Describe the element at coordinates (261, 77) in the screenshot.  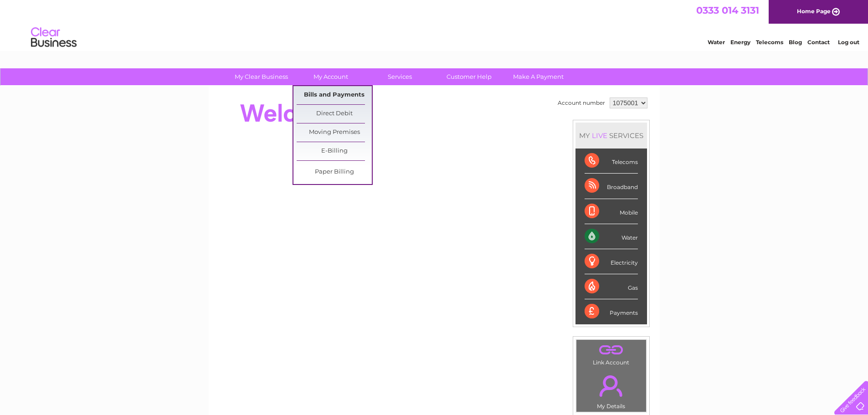
I see `a: My Clear Business` at that location.